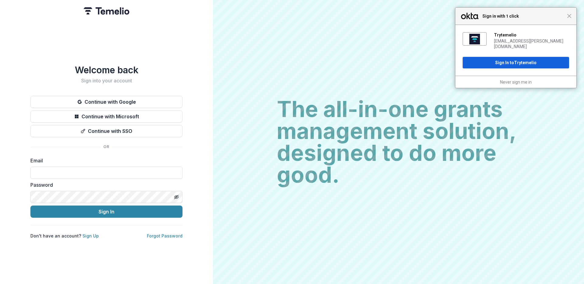  Describe the element at coordinates (516, 82) in the screenshot. I see `a: Never sign me in` at that location.